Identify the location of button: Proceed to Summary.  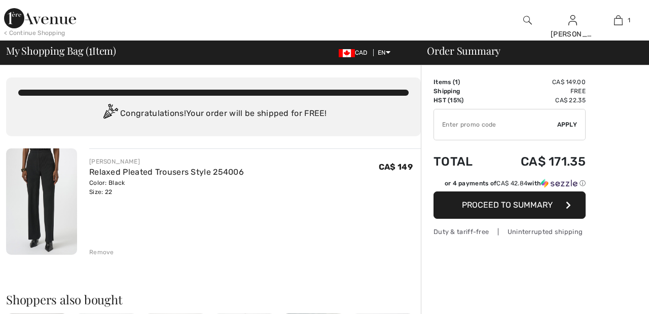
(510, 205).